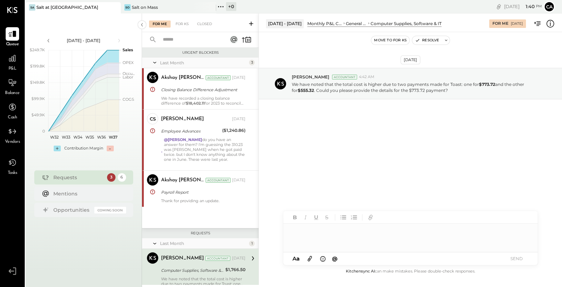  I want to click on div: Closed, so click(204, 24).